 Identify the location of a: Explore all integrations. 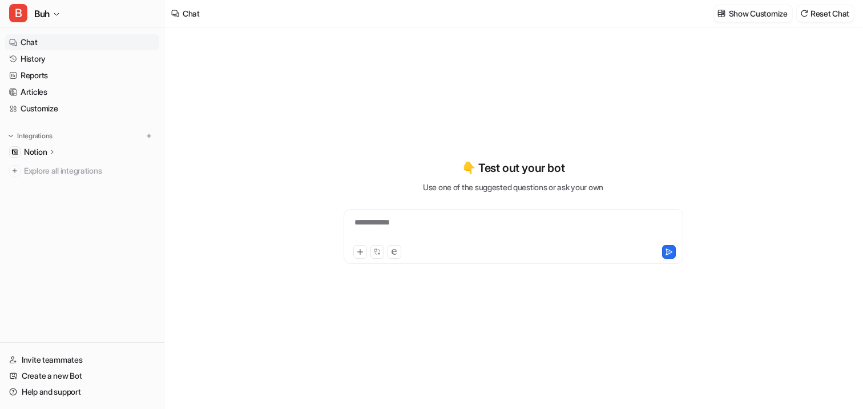
(82, 171).